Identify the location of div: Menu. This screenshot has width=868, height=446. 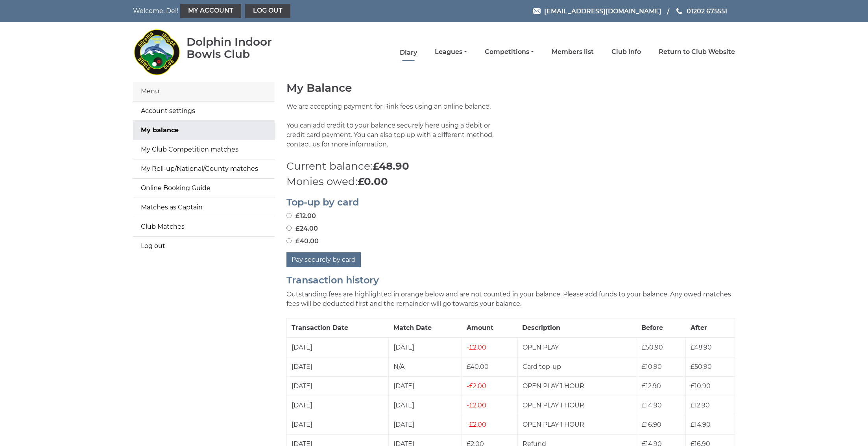
(204, 91).